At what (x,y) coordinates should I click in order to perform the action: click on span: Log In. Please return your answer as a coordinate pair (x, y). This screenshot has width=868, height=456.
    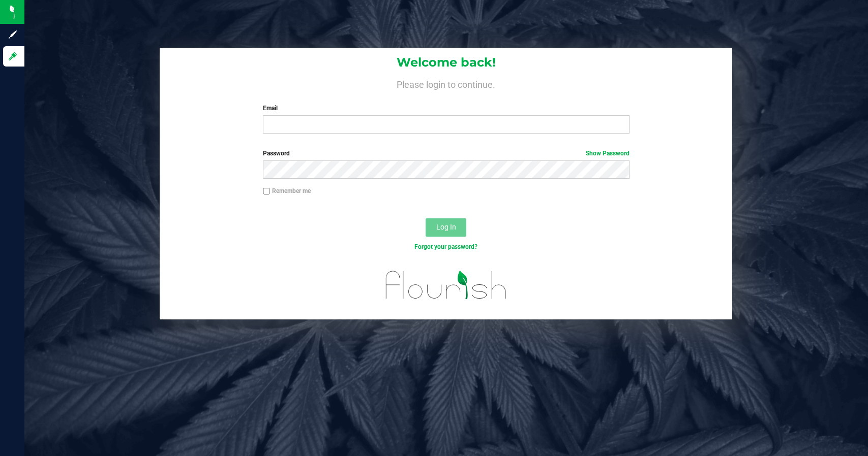
    Looking at the image, I should click on (446, 227).